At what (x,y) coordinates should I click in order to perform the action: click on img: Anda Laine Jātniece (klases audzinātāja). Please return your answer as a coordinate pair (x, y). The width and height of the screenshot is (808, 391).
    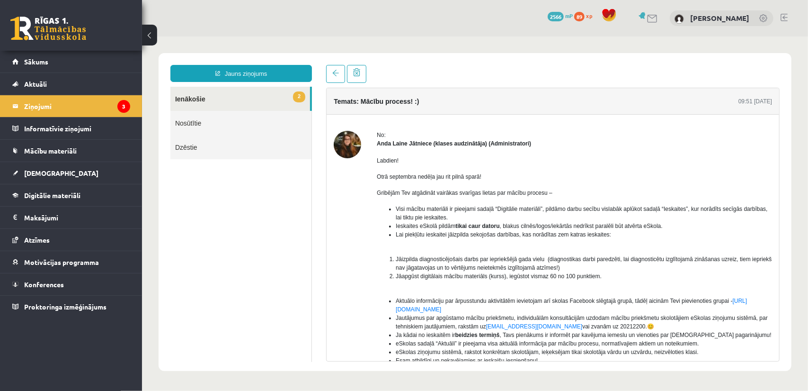
    Looking at the image, I should click on (206, 108).